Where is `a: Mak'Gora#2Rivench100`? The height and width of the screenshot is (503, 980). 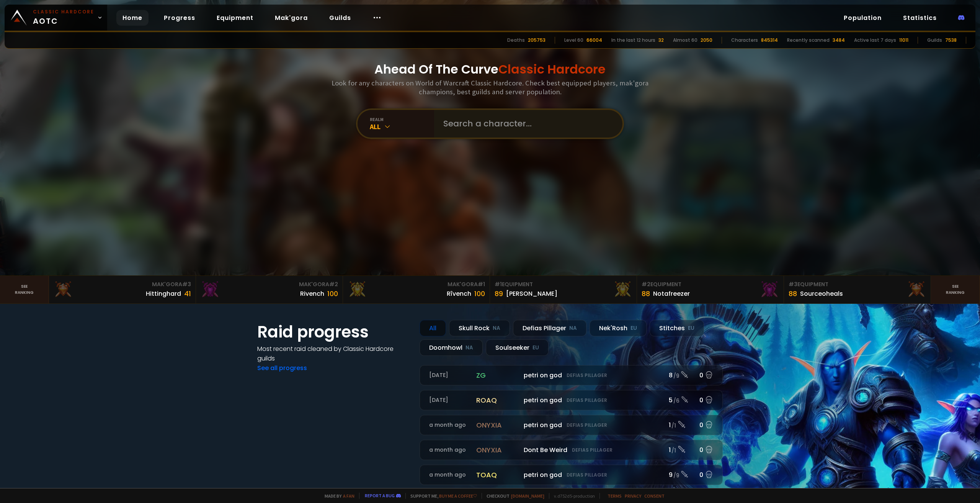
a: Mak'Gora#2Rivench100 is located at coordinates (269, 289).